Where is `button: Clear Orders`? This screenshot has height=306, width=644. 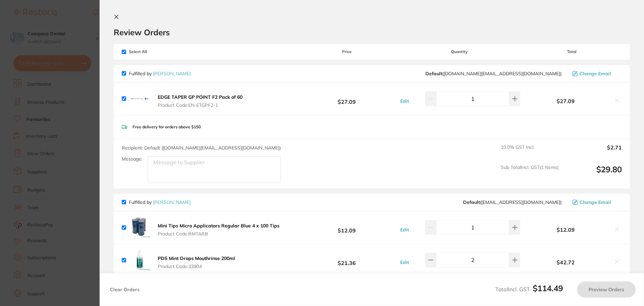
button: Clear Orders is located at coordinates (125, 290).